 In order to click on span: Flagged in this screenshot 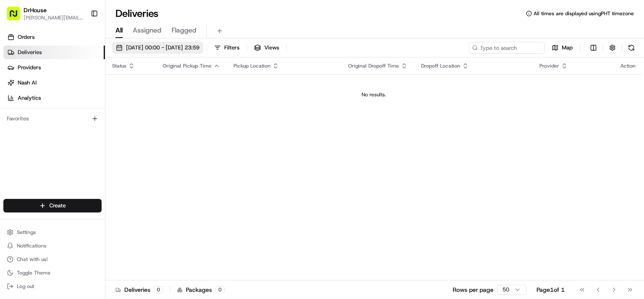, I will do `click(184, 31)`.